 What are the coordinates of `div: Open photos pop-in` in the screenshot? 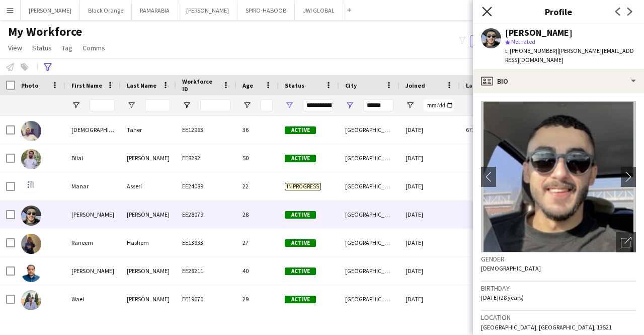 It's located at (626, 242).